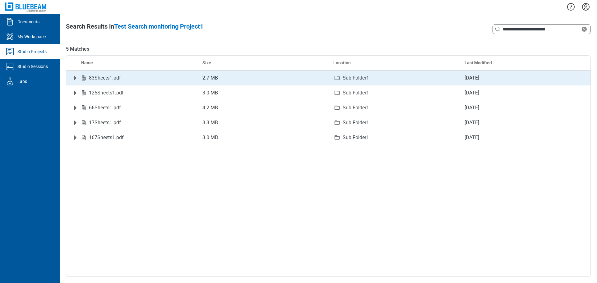  What do you see at coordinates (328, 100) in the screenshot?
I see `table: bb-data-table` at bounding box center [328, 100].